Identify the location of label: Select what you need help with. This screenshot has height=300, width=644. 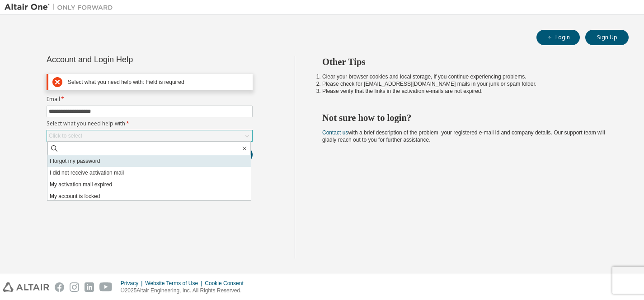
(150, 124).